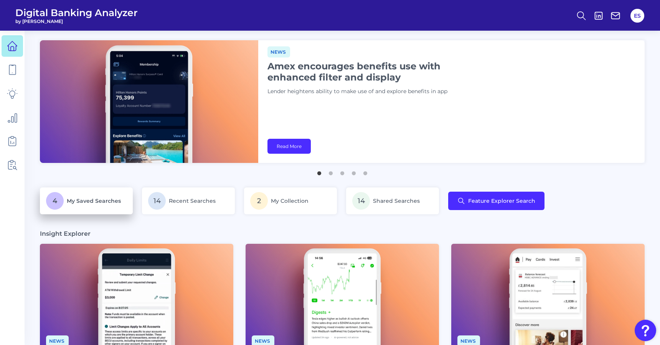 This screenshot has width=660, height=345. Describe the element at coordinates (501, 201) in the screenshot. I see `span: Feature Explorer Search` at that location.